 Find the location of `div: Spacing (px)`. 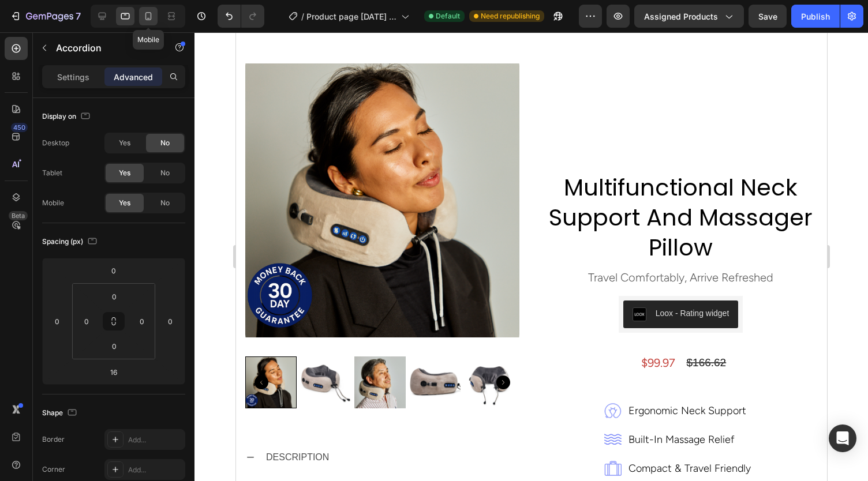

div: Spacing (px) is located at coordinates (71, 242).